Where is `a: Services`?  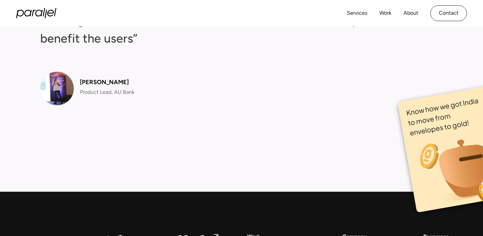
a: Services is located at coordinates (357, 13).